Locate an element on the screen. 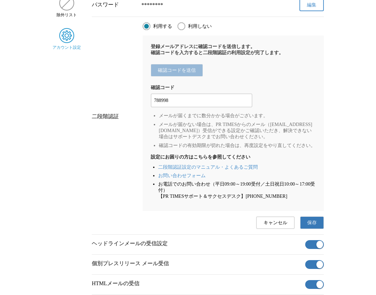  div: 確認コード is located at coordinates (233, 88).